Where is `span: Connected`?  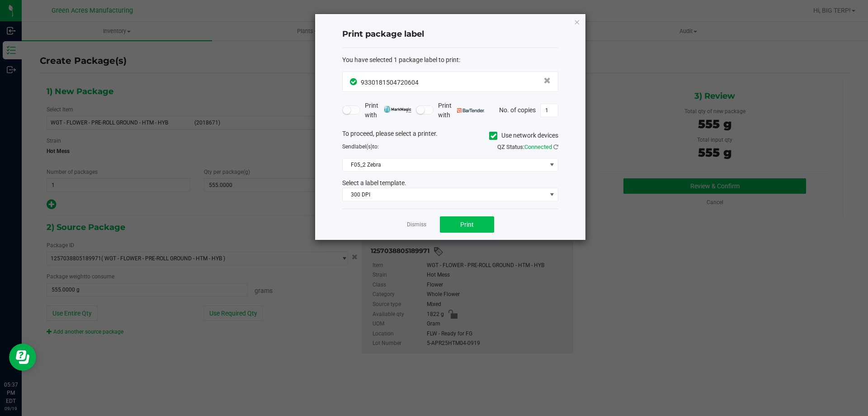
span: Connected is located at coordinates (538, 147).